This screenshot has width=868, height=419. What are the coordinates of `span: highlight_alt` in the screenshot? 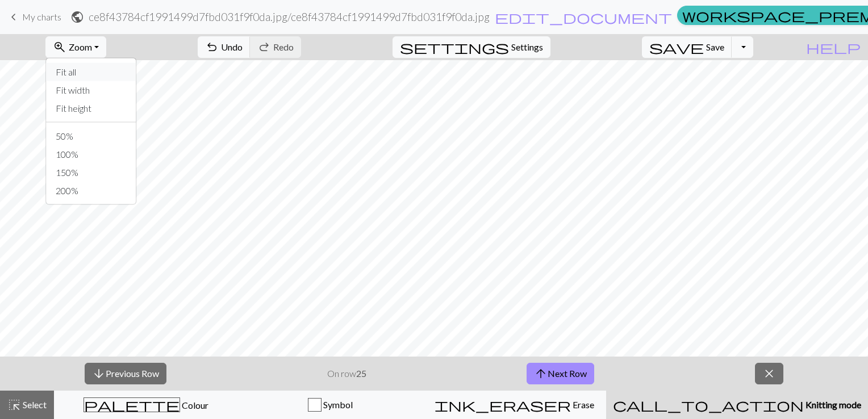 It's located at (14, 405).